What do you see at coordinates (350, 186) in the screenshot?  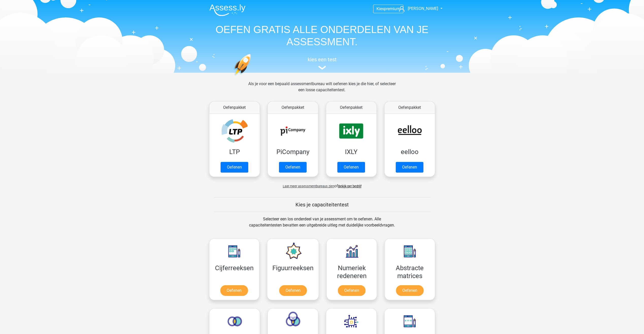 I see `a: Bekijk per bedrijf` at bounding box center [350, 186].